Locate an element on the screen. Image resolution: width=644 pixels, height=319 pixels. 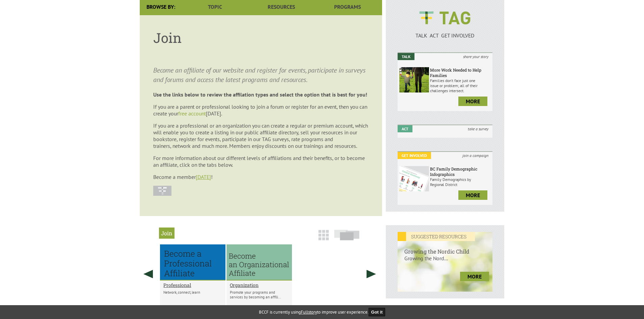
i: share your story is located at coordinates (476, 56).